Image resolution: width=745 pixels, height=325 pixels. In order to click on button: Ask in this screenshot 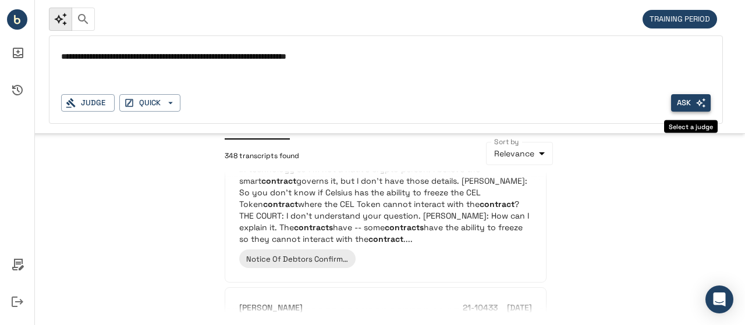, I will do `click(691, 103)`.